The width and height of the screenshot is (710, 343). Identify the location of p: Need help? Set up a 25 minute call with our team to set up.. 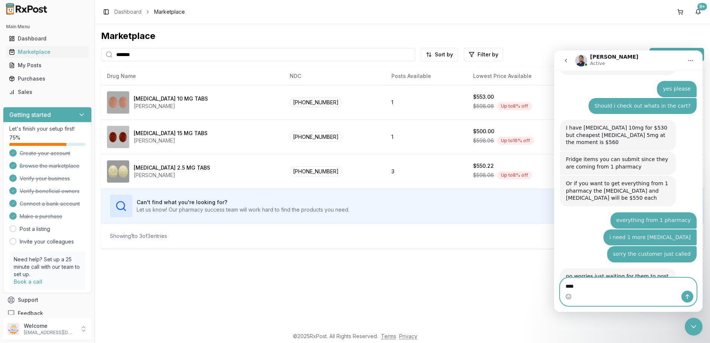
(47, 267).